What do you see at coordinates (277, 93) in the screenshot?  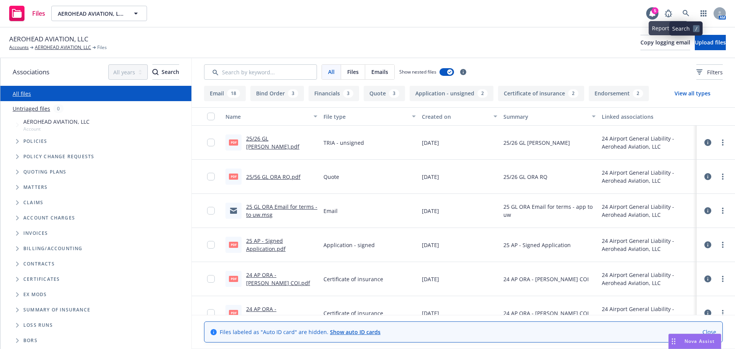 I see `button: Bind Order` at bounding box center [277, 93].